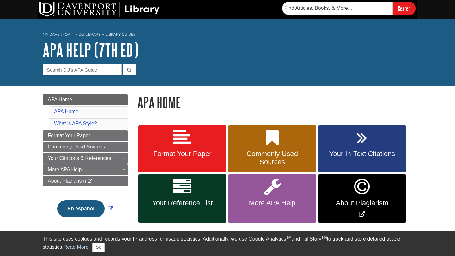 The image size is (455, 256). Describe the element at coordinates (76, 247) in the screenshot. I see `a: Read More` at that location.